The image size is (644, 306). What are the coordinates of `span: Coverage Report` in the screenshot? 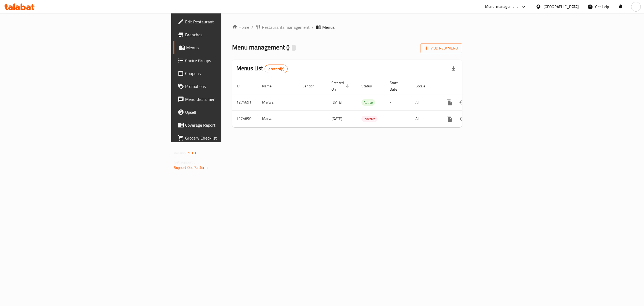 It's located at (230, 125).